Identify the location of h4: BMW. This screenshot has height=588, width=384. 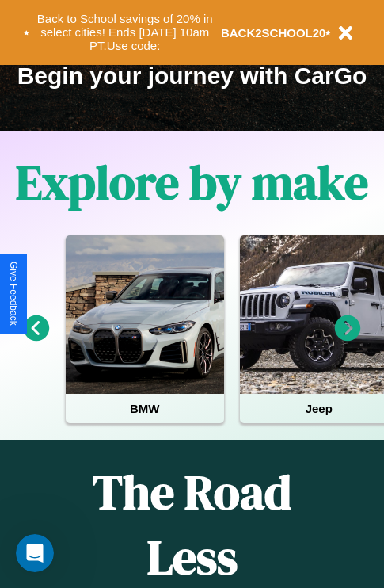
(145, 408).